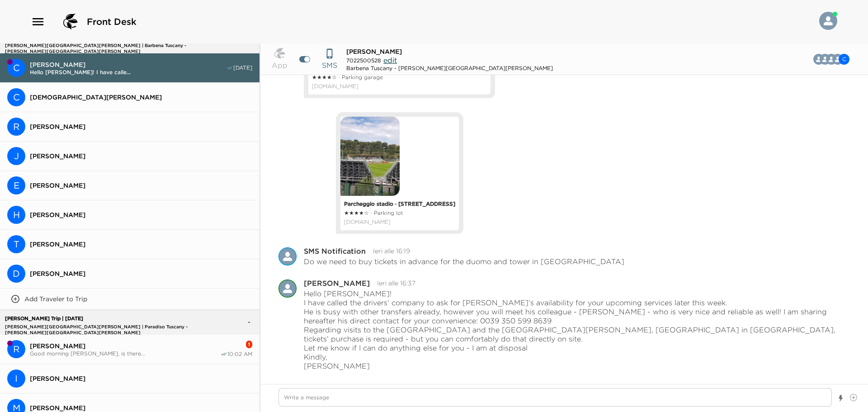 This screenshot has width=868, height=412. I want to click on div: Jeff Kernochan, so click(16, 156).